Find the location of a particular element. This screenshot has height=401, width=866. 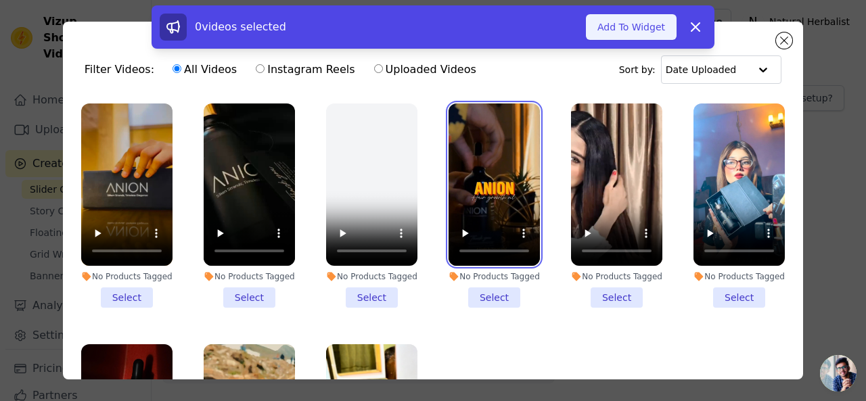

span: 0 videos selected is located at coordinates (240, 26).